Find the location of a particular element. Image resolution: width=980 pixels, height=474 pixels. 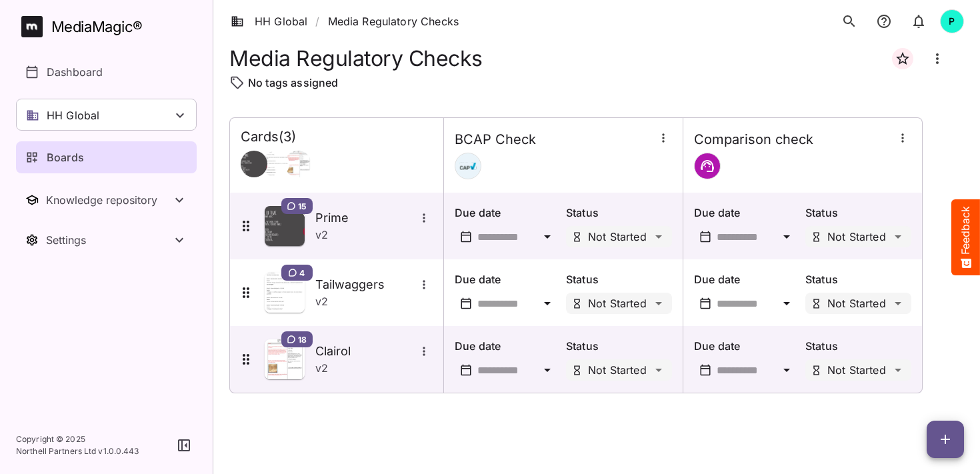

p: Boards is located at coordinates (65, 157).